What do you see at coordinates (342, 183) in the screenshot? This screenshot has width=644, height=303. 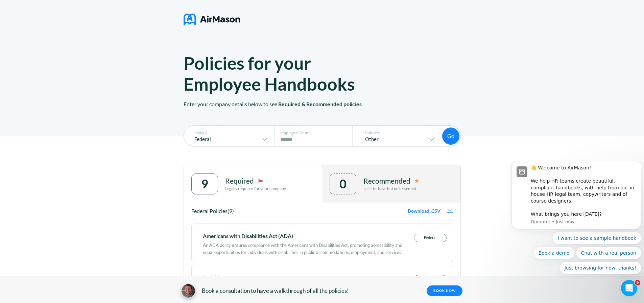 I see `div: 0` at bounding box center [342, 183].